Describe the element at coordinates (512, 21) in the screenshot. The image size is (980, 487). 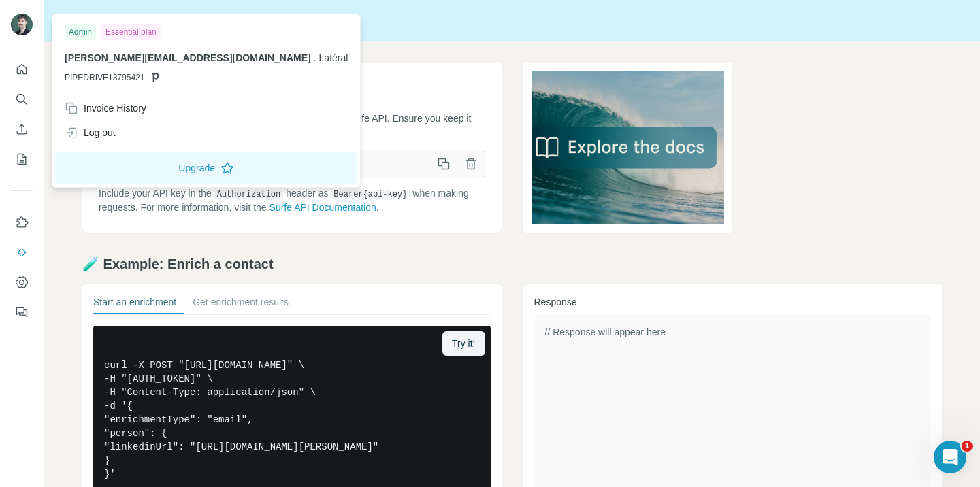
I see `div: Surfe API` at that location.